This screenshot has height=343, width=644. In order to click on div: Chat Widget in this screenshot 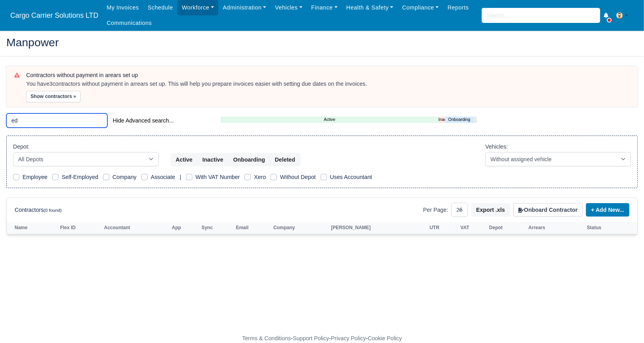, I will do `click(573, 298)`.